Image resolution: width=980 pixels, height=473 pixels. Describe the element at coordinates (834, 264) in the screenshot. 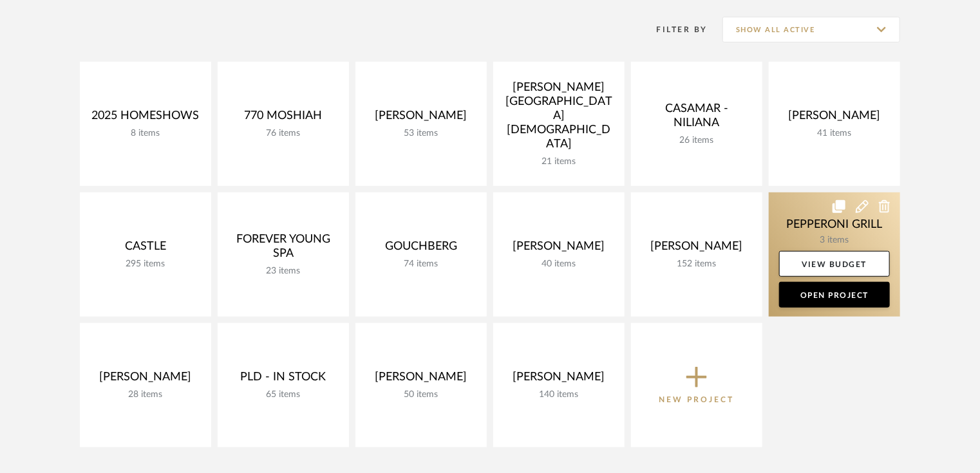

I see `a: View Budget` at that location.